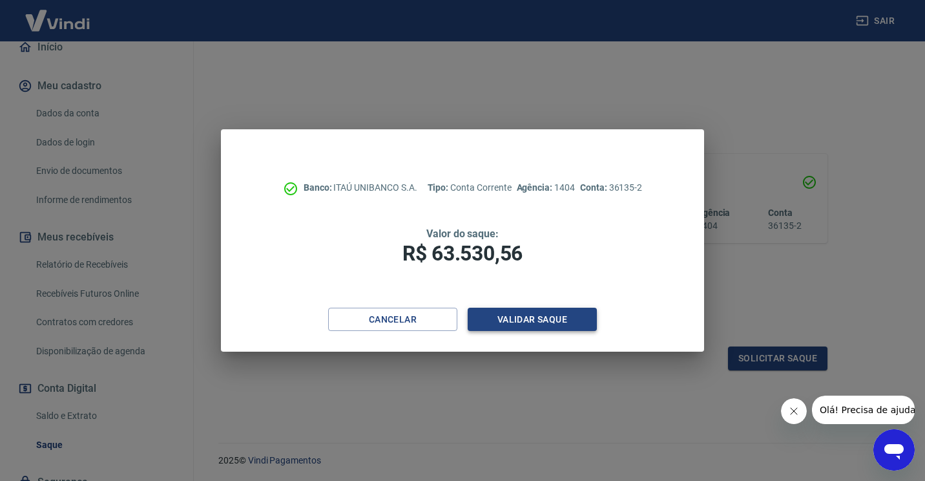 The image size is (925, 481). I want to click on span: Olá! Precisa de ajuda?, so click(58, 14).